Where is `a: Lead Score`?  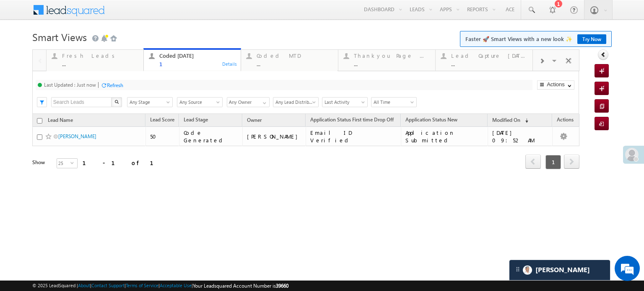
a: Lead Score is located at coordinates (162, 121).